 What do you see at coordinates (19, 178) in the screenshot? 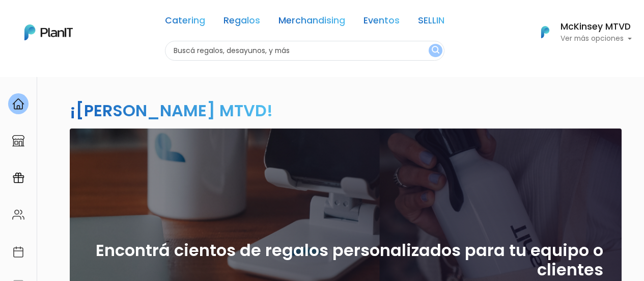
I see `img: campaigns-02234683943229c281be62815700db0a1741e53638e28bf9629b52c665b00959.svg` at bounding box center [19, 178].